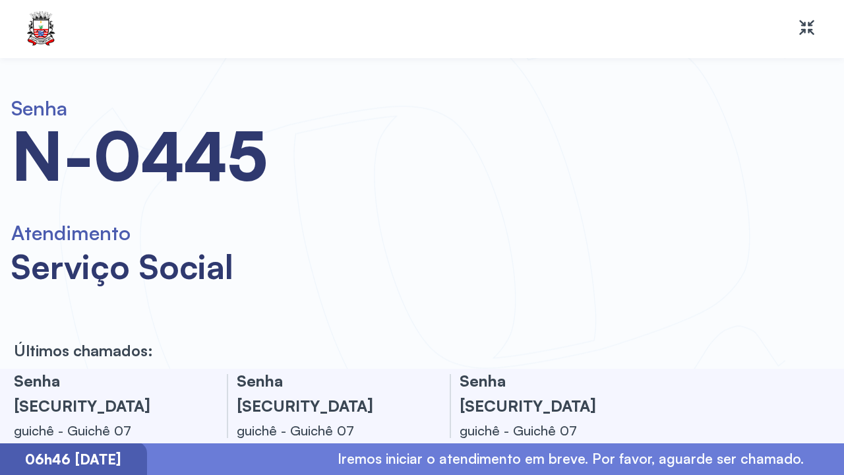 This screenshot has width=844, height=475. I want to click on div: serviço social, so click(233, 266).